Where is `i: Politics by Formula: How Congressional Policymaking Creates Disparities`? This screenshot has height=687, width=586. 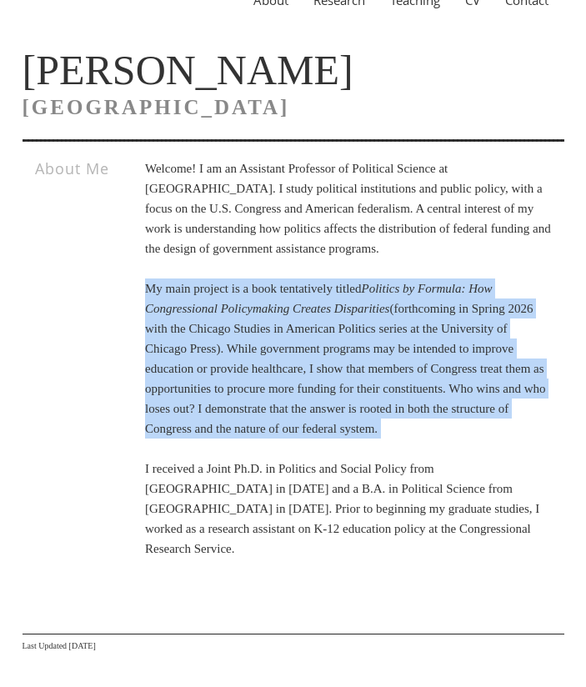 i: Politics by Formula: How Congressional Policymaking Creates Disparities is located at coordinates (318, 298).